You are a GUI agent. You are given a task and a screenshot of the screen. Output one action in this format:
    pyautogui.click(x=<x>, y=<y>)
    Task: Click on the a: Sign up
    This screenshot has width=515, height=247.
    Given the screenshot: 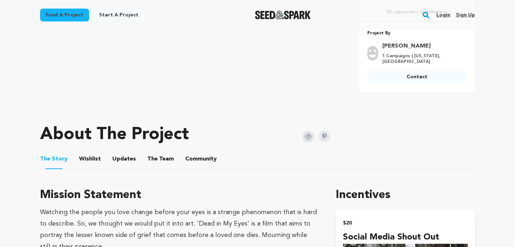 What is the action you would take?
    pyautogui.click(x=466, y=15)
    